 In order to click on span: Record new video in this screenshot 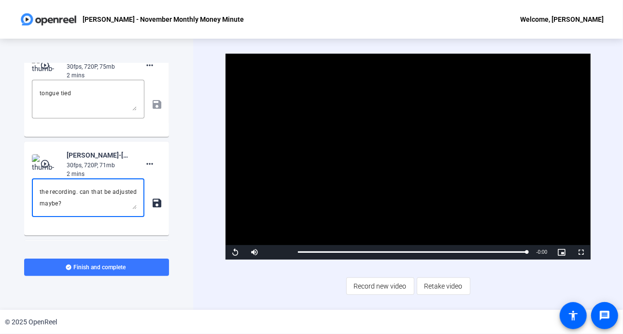, I will do `click(380, 286)`.